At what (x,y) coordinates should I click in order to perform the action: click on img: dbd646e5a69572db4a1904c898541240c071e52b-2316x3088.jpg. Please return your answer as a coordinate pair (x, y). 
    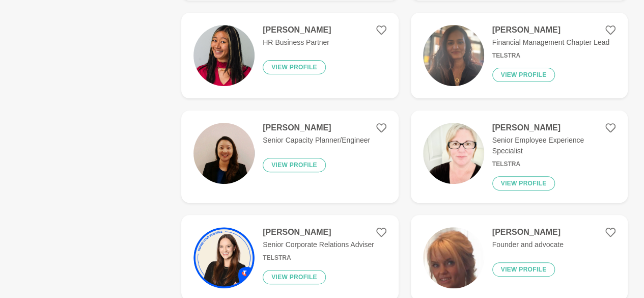
    Looking at the image, I should click on (453, 55).